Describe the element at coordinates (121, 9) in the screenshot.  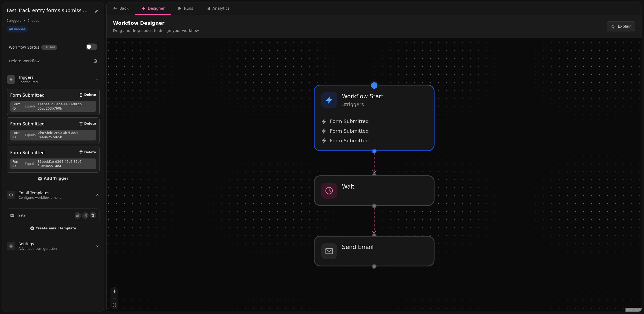
I see `button: Back` at that location.